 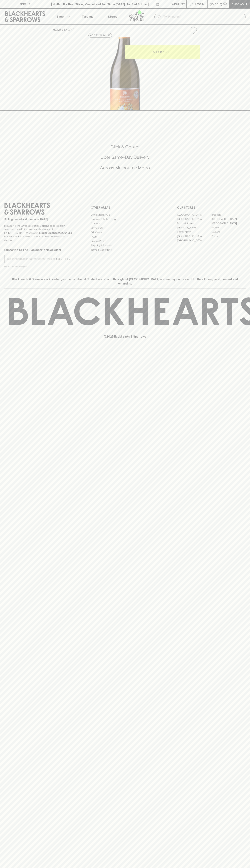 What do you see at coordinates (39, 250) in the screenshot?
I see `p: Subscribe to The Blackhearts Newsletter` at bounding box center [39, 250].